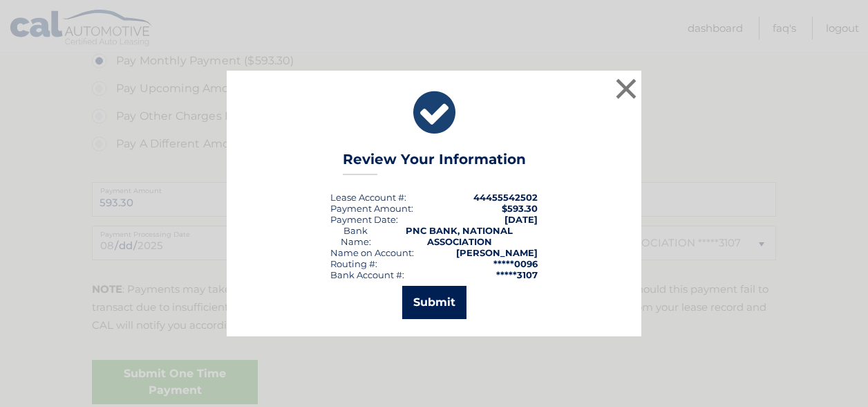 The image size is (868, 407). I want to click on div: Bank Account #:, so click(367, 275).